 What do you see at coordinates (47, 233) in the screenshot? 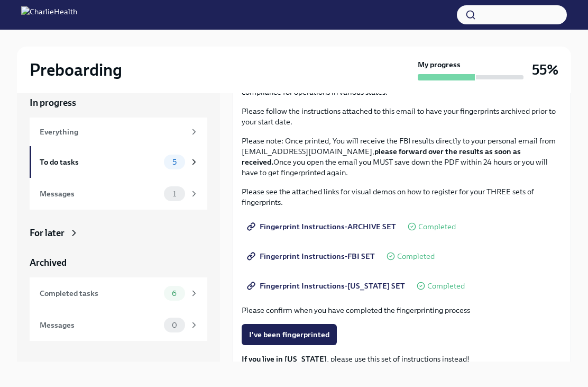
I see `div: For later` at bounding box center [47, 233].